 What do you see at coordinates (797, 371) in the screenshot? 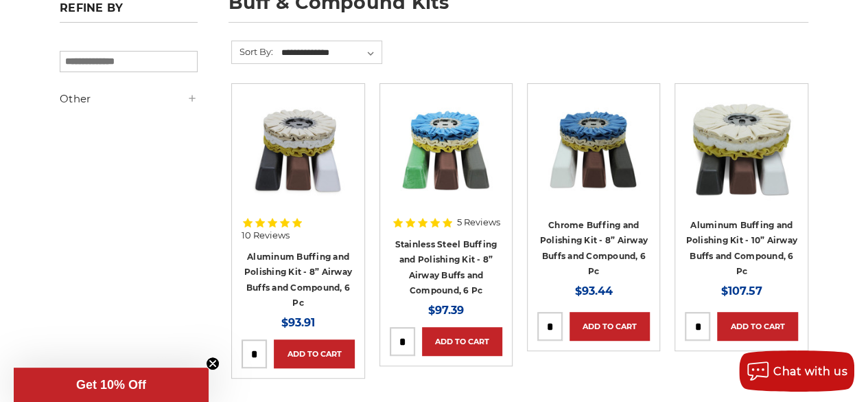
I see `button: Chat with us` at bounding box center [797, 371].